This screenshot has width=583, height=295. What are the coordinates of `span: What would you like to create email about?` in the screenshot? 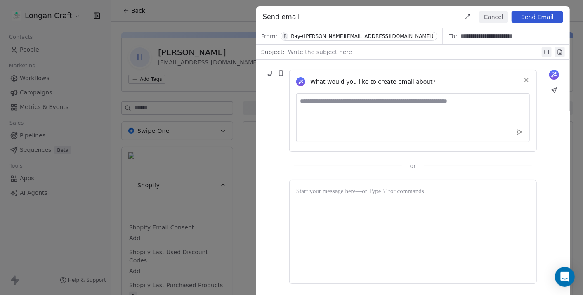 It's located at (373, 82).